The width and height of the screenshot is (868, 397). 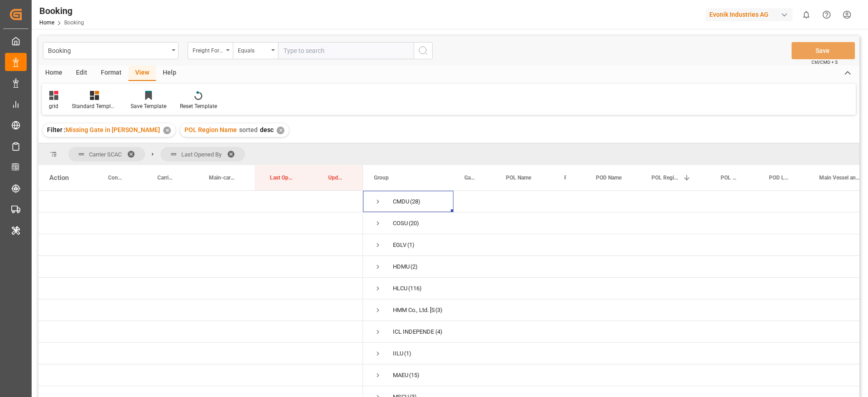 What do you see at coordinates (198, 106) in the screenshot?
I see `div: Reset Template` at bounding box center [198, 106].